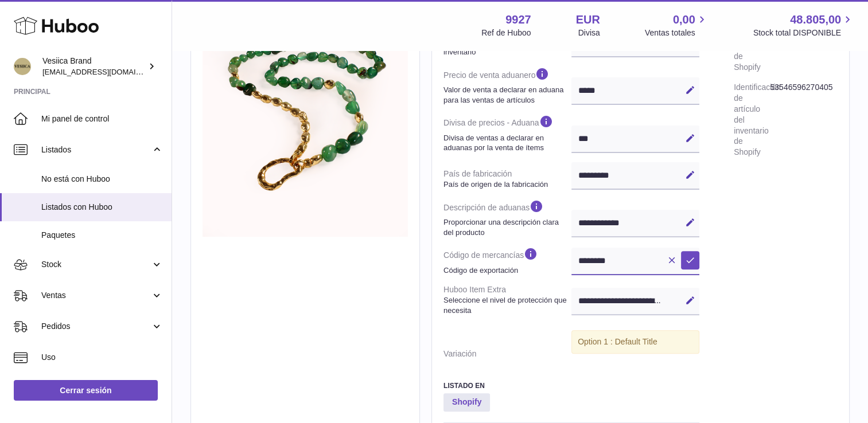  I want to click on strong: Seleccione el nivel de protección que necesita, so click(506, 305).